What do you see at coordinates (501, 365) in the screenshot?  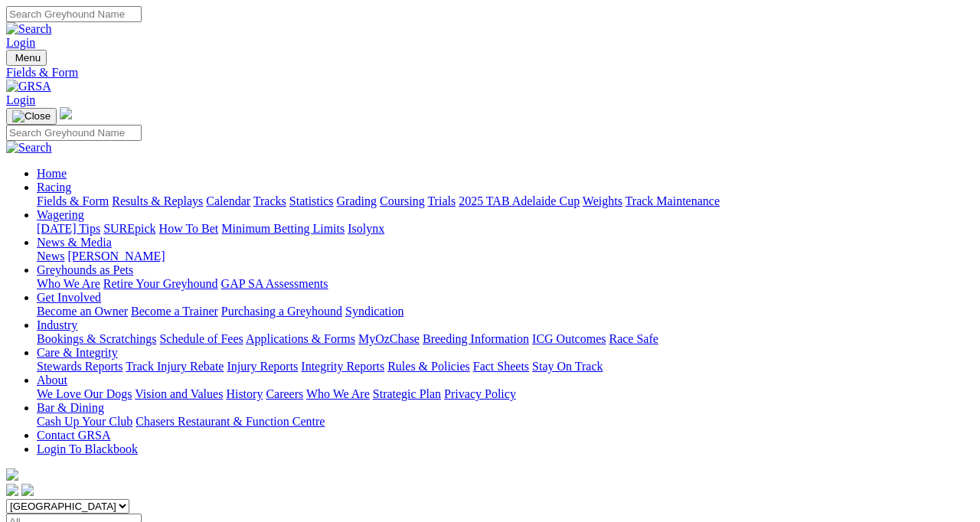 I see `a: Fact Sheets` at bounding box center [501, 365].